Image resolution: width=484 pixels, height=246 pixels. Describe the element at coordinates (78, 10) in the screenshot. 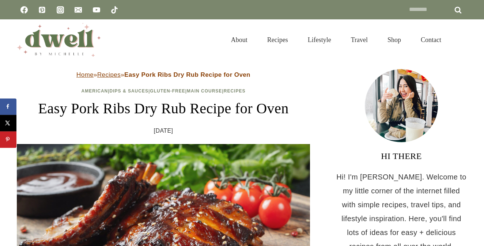

I see `a: Email` at that location.